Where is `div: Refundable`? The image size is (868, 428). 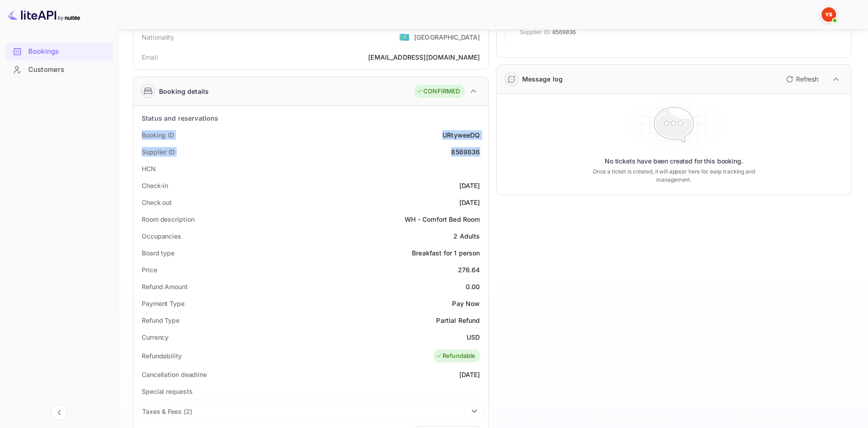
div: Refundable is located at coordinates (455, 356).